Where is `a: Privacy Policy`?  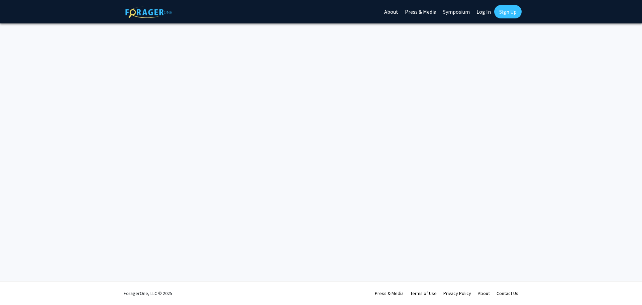 a: Privacy Policy is located at coordinates (457, 293).